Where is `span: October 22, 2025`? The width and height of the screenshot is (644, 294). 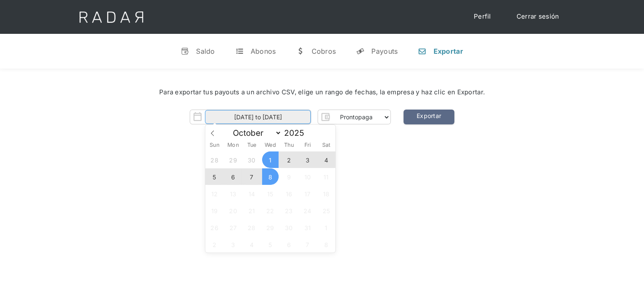 span: October 22, 2025 is located at coordinates (270, 210).